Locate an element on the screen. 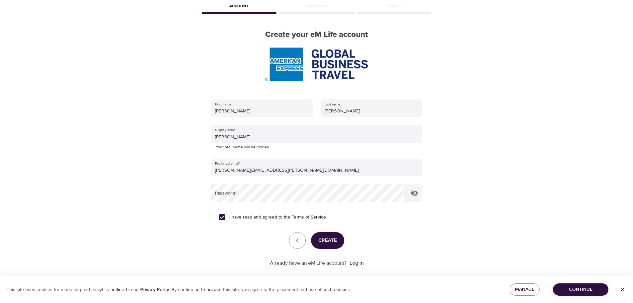  span: Create is located at coordinates (328, 240).